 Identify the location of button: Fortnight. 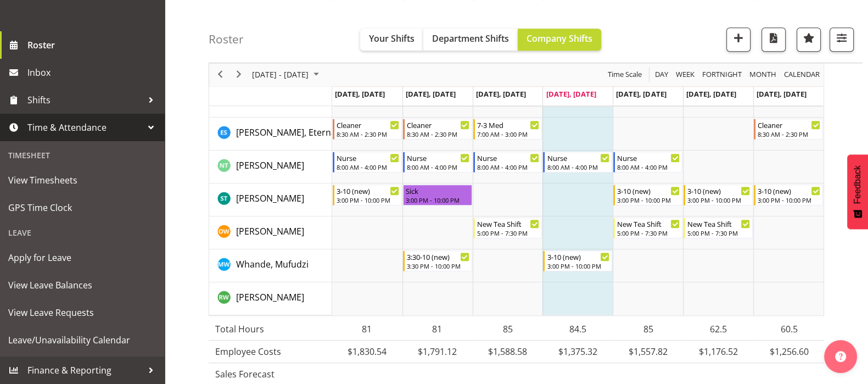
(722, 75).